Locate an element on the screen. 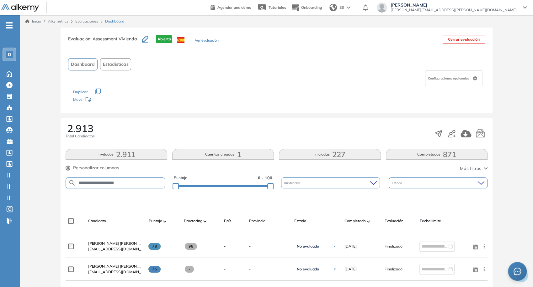 This screenshot has width=533, height=287. span: 2.913 is located at coordinates (80, 129).